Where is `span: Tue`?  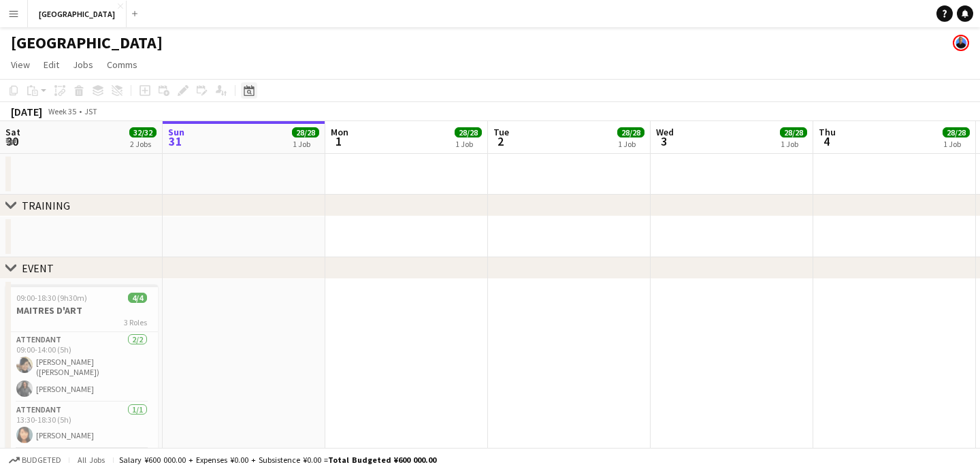
span: Tue is located at coordinates (501, 132).